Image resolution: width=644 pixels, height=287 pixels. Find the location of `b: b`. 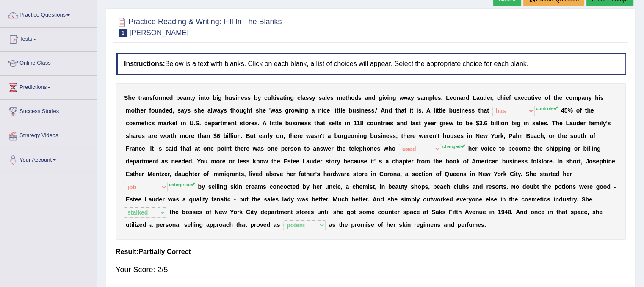

b: b is located at coordinates (451, 110).